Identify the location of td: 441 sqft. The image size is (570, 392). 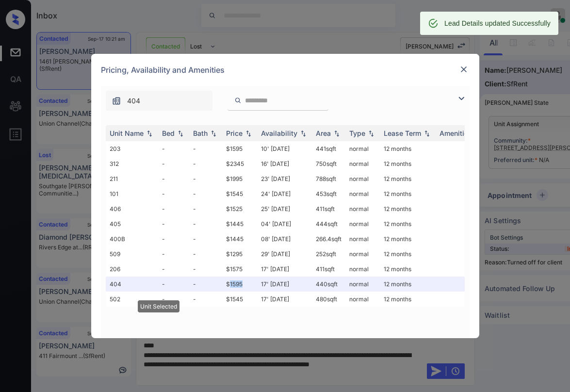
(329, 149).